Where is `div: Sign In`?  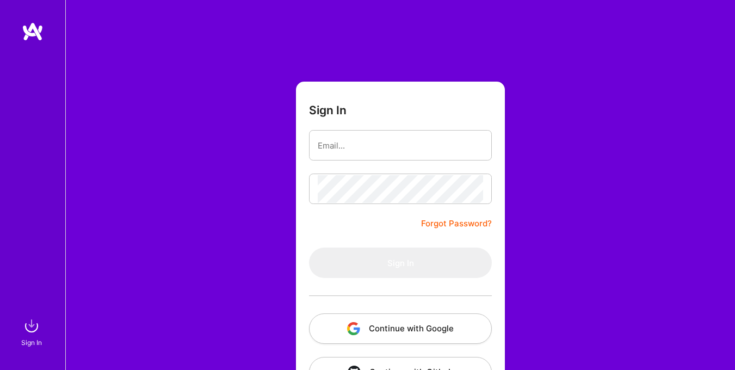 div: Sign In is located at coordinates (32, 342).